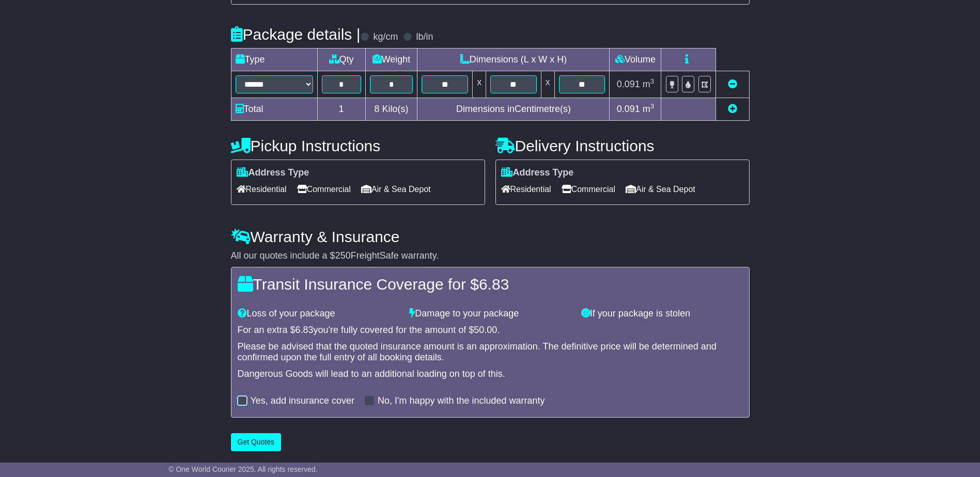  What do you see at coordinates (635, 60) in the screenshot?
I see `td: Volume` at bounding box center [635, 60].